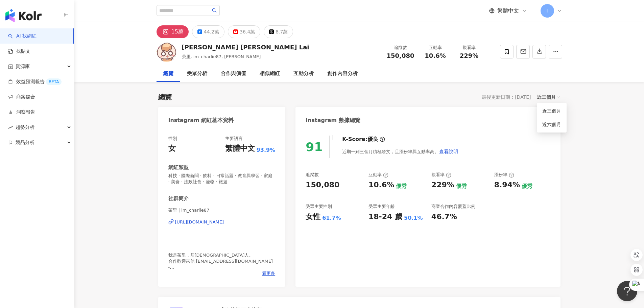 The height and width of the screenshot is (308, 644). Describe the element at coordinates (201, 120) in the screenshot. I see `div: Instagram 網紅基本資料` at that location.